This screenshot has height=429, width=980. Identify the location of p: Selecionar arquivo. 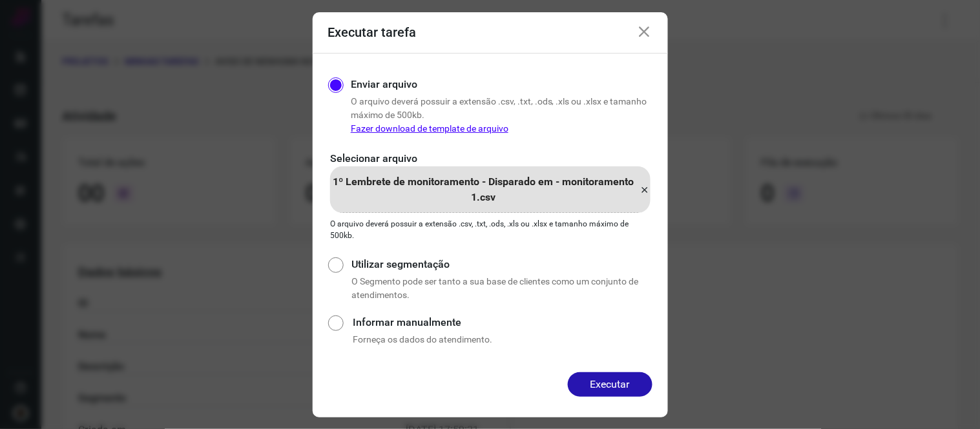
(490, 159).